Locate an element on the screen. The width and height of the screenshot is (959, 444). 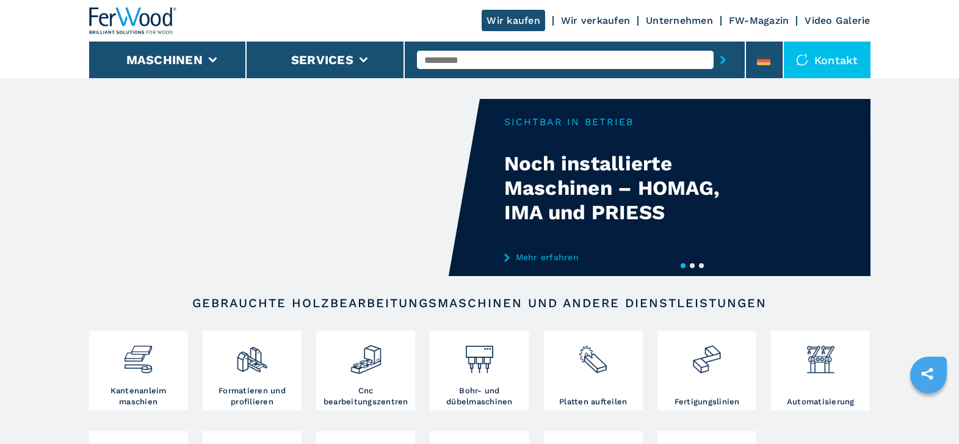
img: Kontakt is located at coordinates (803, 60).